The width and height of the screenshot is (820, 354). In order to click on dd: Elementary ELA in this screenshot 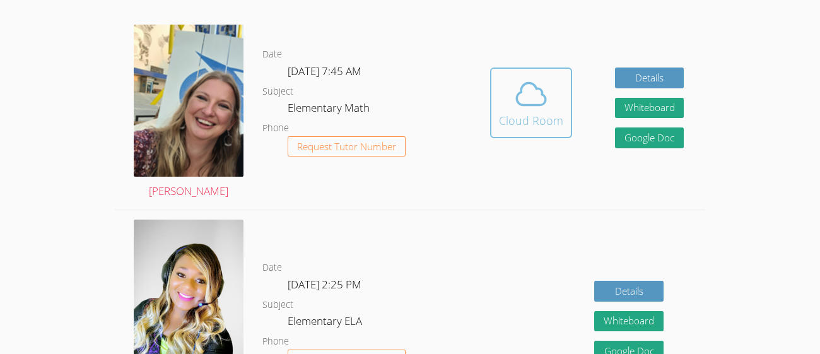, I will do `click(326, 323)`.